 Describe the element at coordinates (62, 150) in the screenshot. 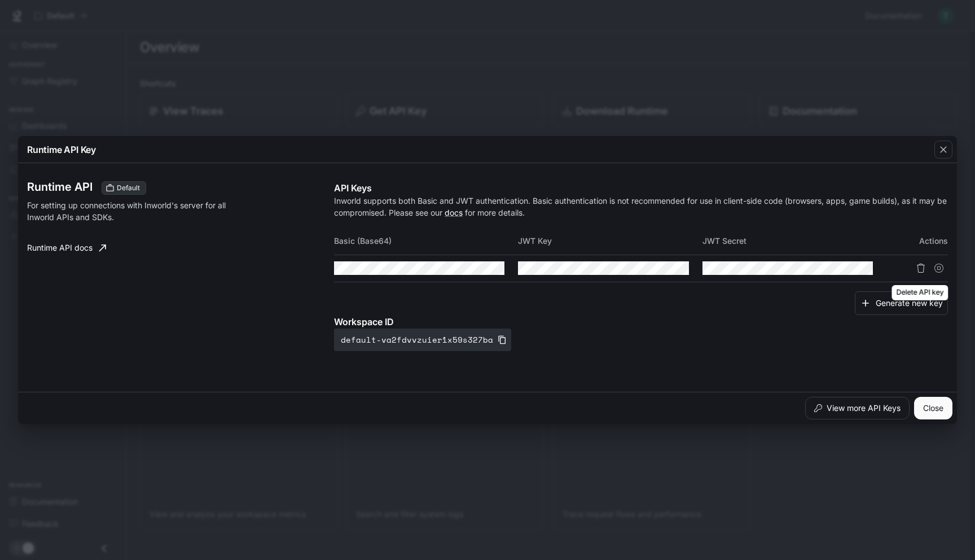

I see `p: Runtime API Key` at that location.